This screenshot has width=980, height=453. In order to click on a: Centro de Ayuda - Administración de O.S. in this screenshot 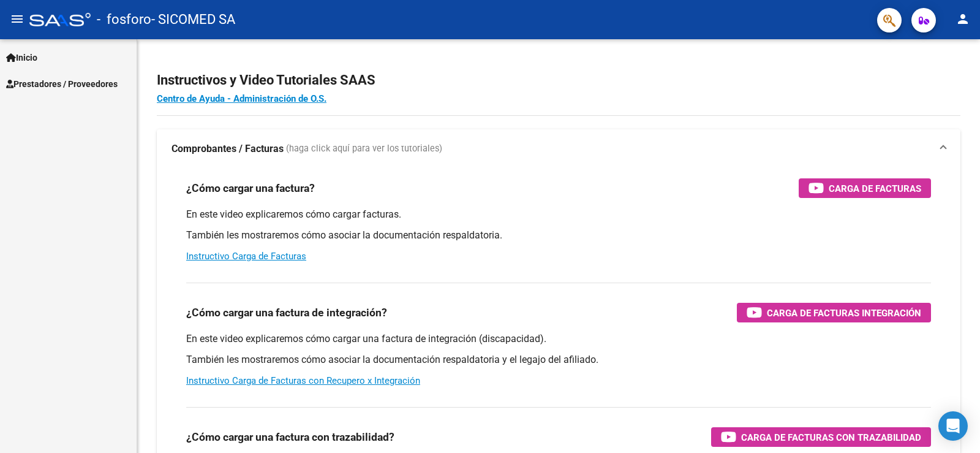, I will do `click(241, 98)`.